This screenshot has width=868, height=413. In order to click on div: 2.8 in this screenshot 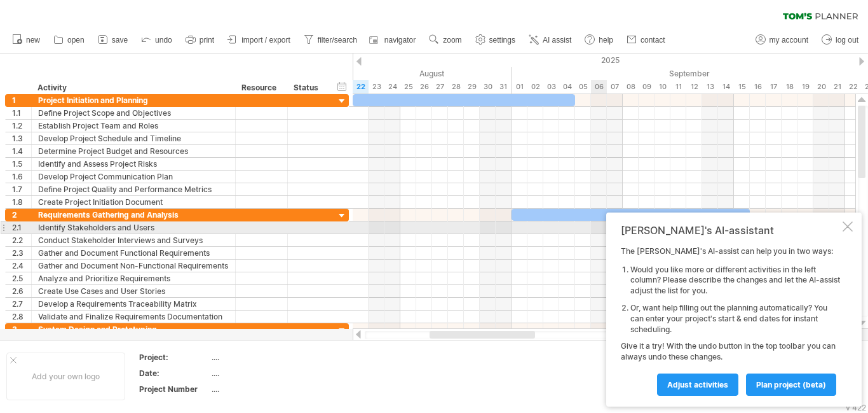, I will do `click(22, 316)`.